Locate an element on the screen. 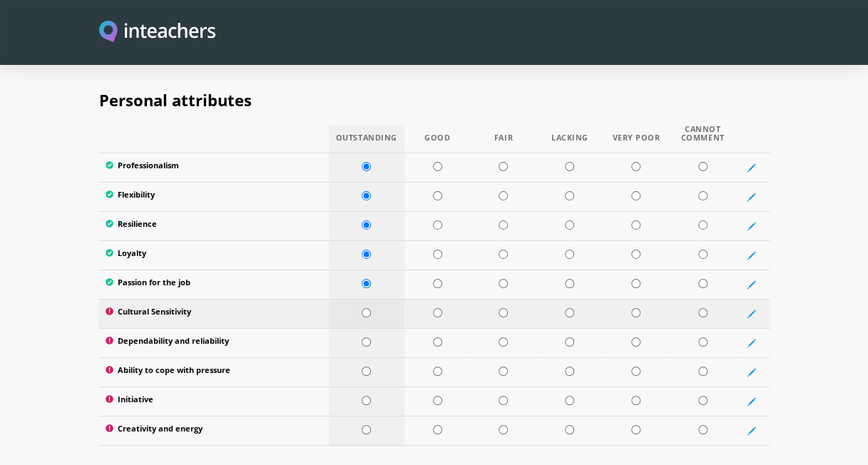  label: Cultural Sensitivity is located at coordinates (213, 313).